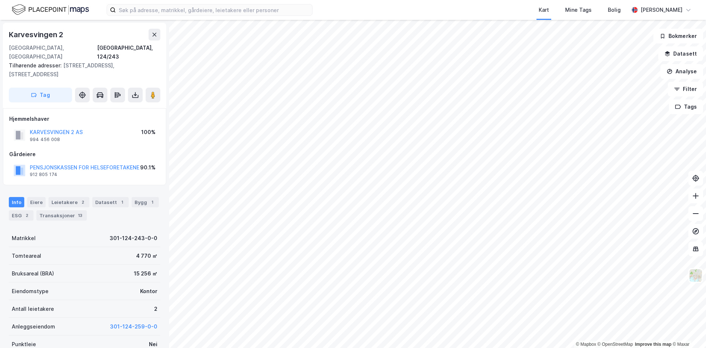 The height and width of the screenshot is (348, 706). Describe the element at coordinates (50, 10) in the screenshot. I see `img: logo.f888ab2527a4732fd821a326f86c7f29.svg` at that location.